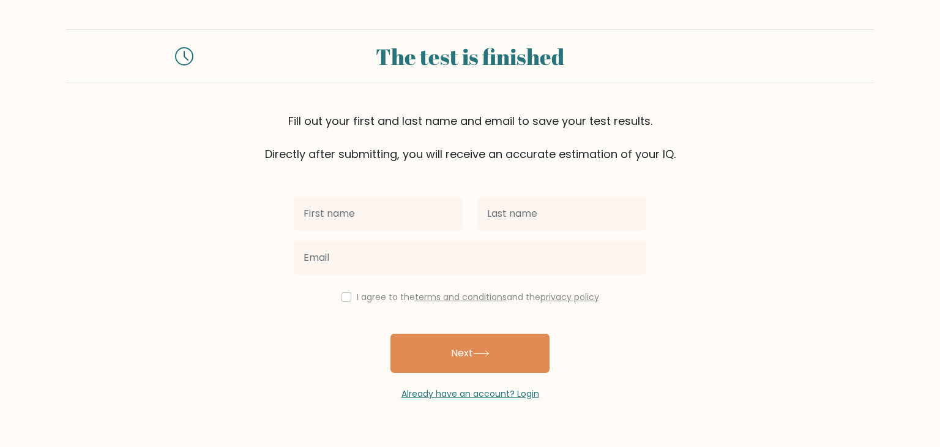 This screenshot has height=447, width=940. What do you see at coordinates (378, 214) in the screenshot?
I see `input: First name` at bounding box center [378, 214].